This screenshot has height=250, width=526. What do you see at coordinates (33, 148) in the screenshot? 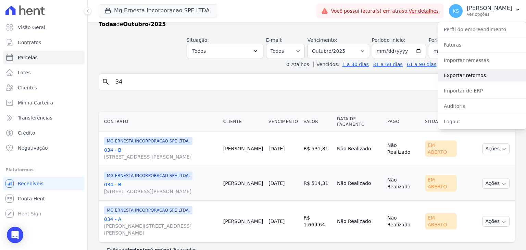
I see `span: Negativação` at bounding box center [33, 148].